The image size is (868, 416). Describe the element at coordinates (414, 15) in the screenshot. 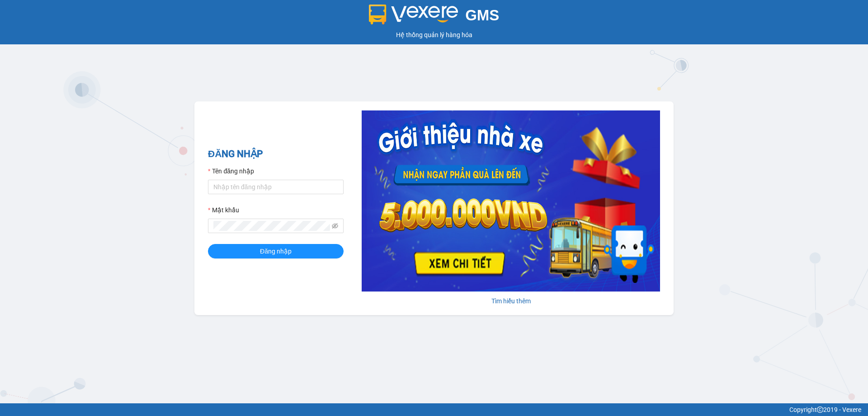

I see `img: logo 2` at that location.